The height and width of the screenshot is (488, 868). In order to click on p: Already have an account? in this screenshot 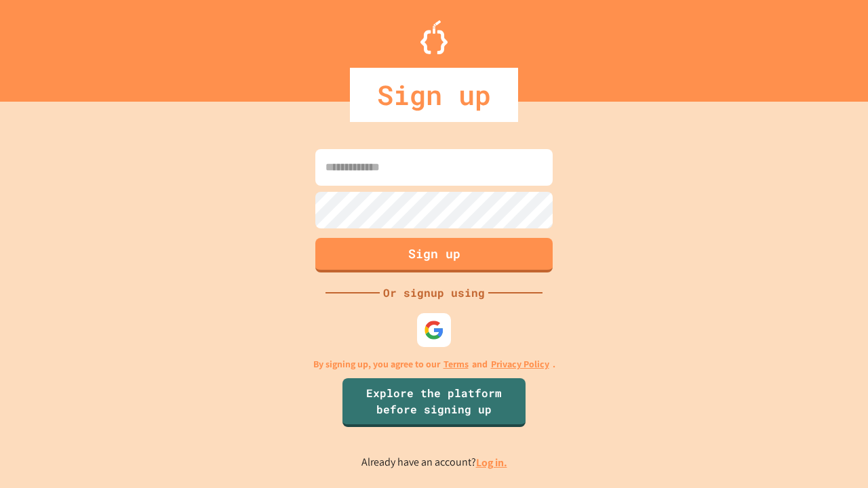, I will do `click(434, 462)`.